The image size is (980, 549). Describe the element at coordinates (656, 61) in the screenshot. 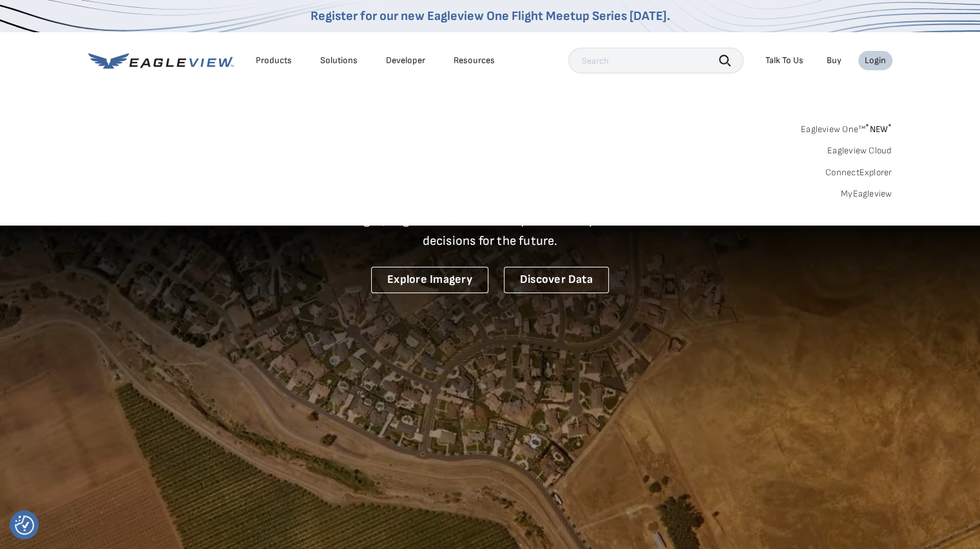

I see `input: Search` at that location.